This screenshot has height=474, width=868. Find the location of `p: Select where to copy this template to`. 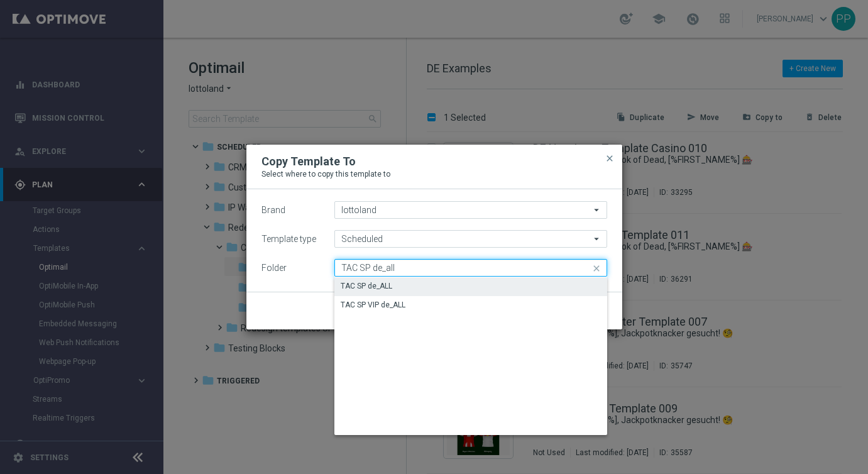

p: Select where to copy this template to is located at coordinates (434, 174).